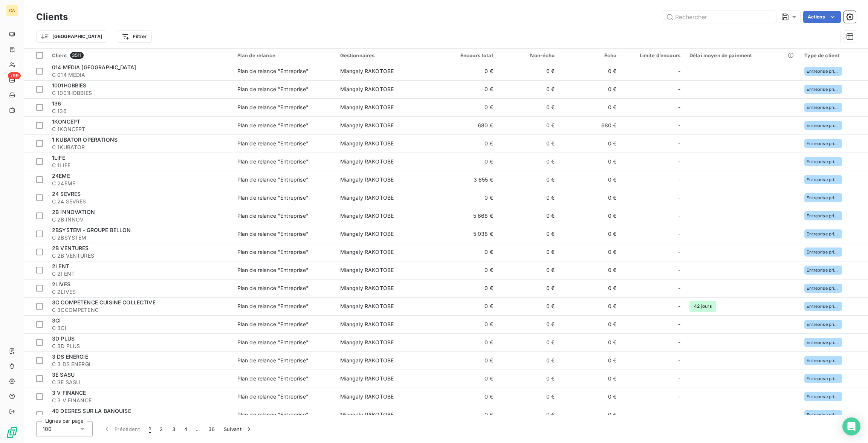 The height and width of the screenshot is (443, 868). What do you see at coordinates (92, 230) in the screenshot?
I see `span: 2BSYSTEM - GROUPE BELLON` at bounding box center [92, 230].